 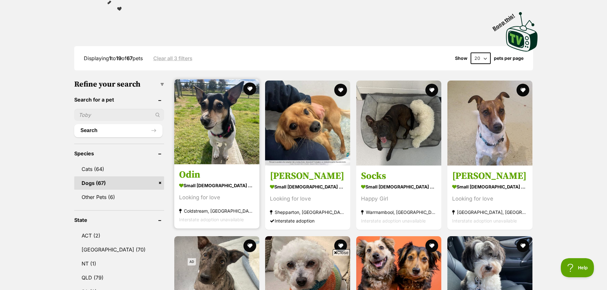 I want to click on img: PetRescue TV logo, so click(x=522, y=32).